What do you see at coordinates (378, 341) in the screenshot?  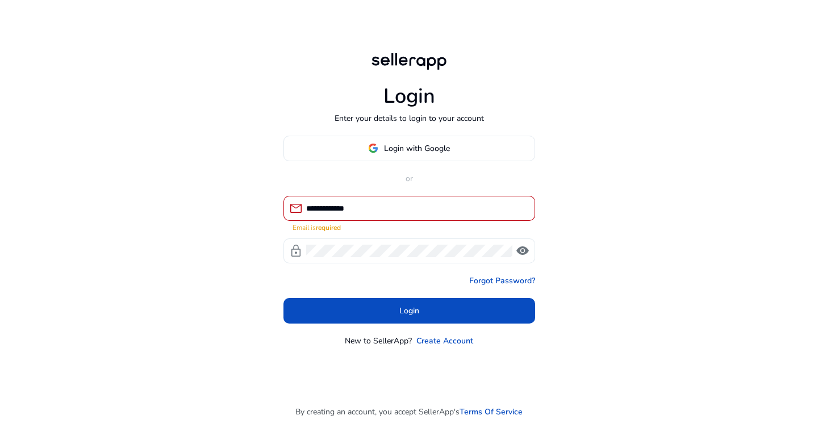 I see `p: New to SellerApp?` at bounding box center [378, 341].